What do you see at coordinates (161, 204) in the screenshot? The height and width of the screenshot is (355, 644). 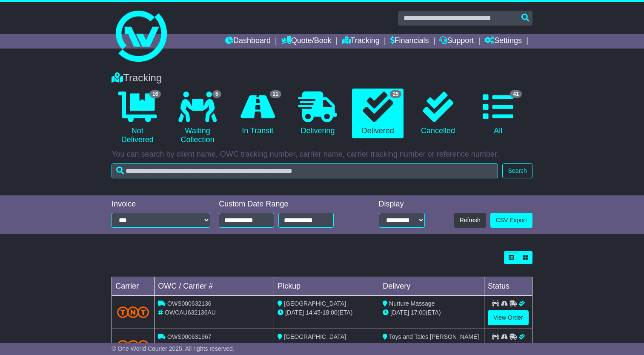 I see `div: Invoice` at bounding box center [161, 204].